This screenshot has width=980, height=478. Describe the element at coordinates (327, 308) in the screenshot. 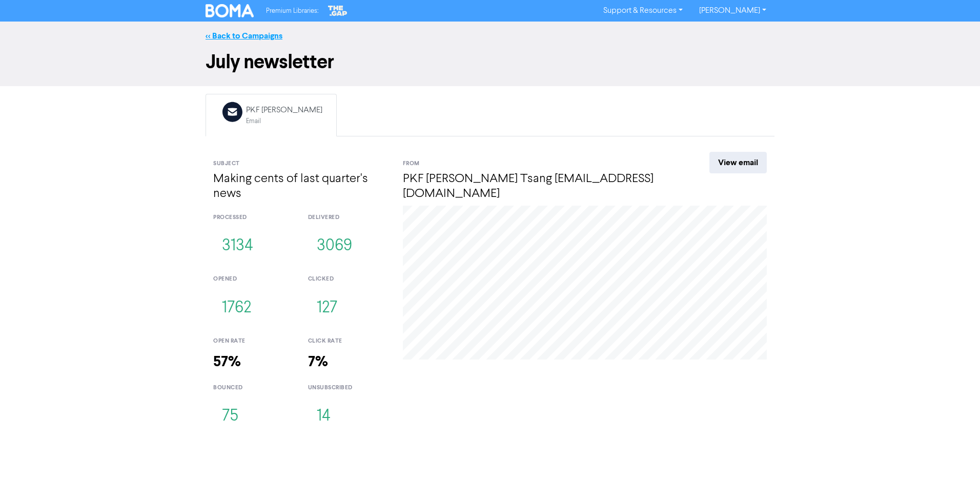

I see `button: 127` at that location.